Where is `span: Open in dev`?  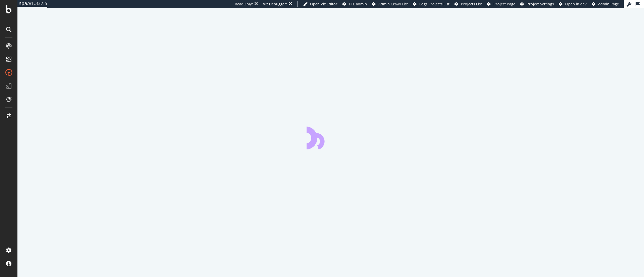
span: Open in dev is located at coordinates (576, 4).